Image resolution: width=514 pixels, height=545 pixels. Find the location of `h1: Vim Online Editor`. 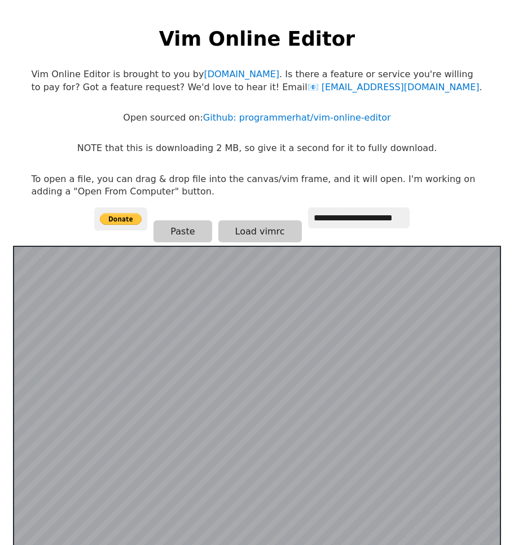

h1: Vim Online Editor is located at coordinates (257, 38).